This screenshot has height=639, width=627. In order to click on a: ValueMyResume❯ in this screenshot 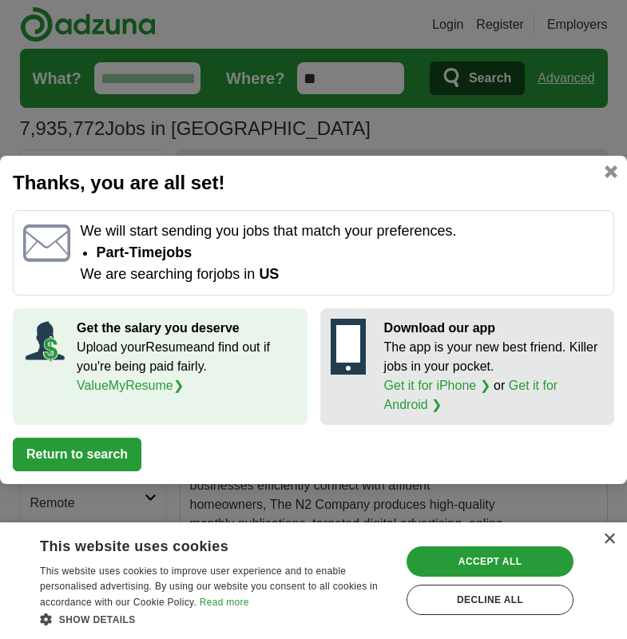, I will do `click(130, 385)`.